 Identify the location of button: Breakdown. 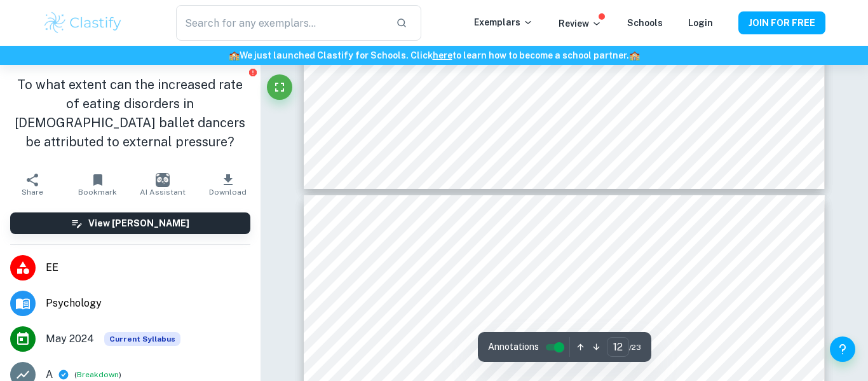
(97, 375).